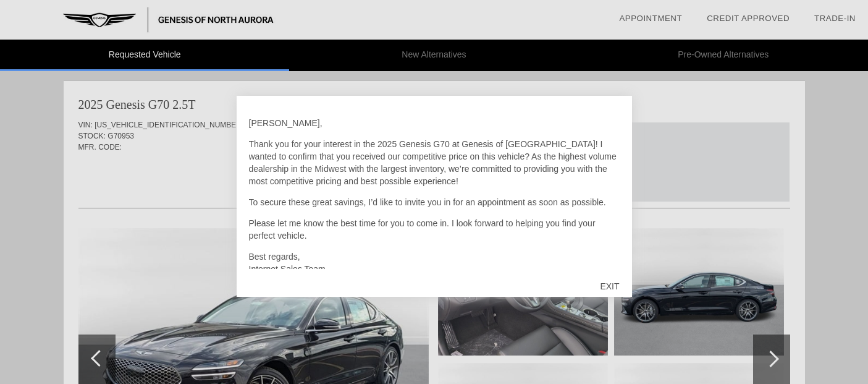  What do you see at coordinates (434, 202) in the screenshot?
I see `p: To secure these great savings, I’d like to invite you in for an appointment as soon as possible.` at bounding box center [434, 202].